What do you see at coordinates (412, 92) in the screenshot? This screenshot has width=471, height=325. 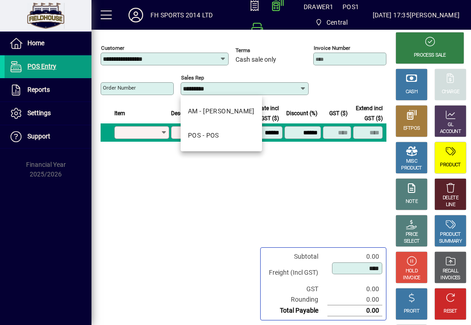 I see `div: CASH` at bounding box center [412, 92].